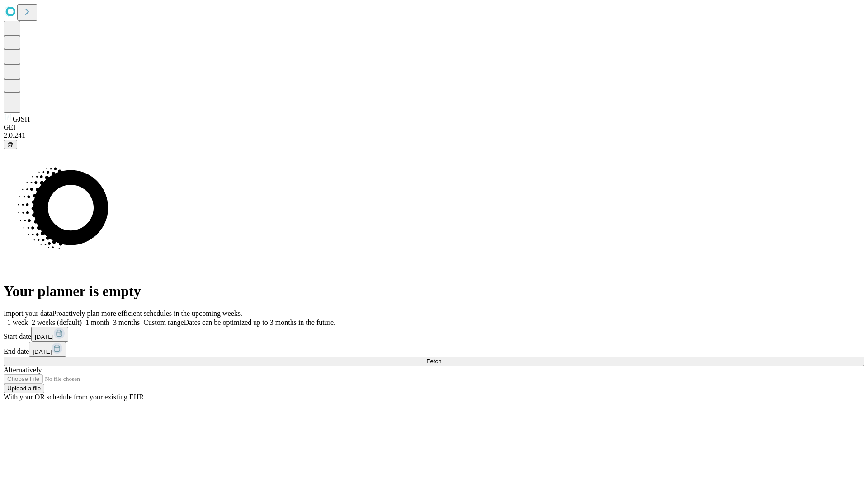  I want to click on button: Upload a file, so click(24, 388).